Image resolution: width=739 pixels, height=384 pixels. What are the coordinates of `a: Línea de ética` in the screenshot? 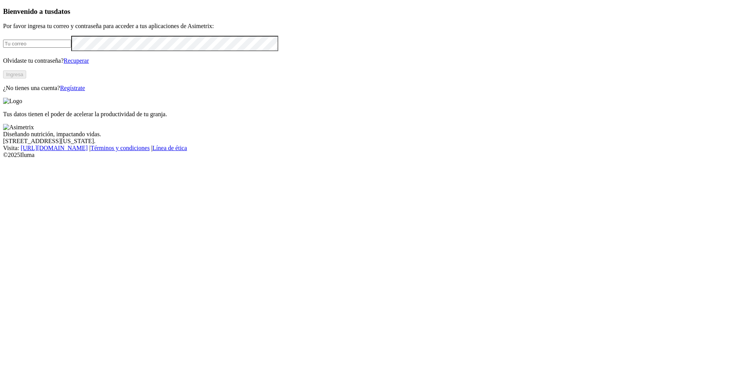 It's located at (170, 148).